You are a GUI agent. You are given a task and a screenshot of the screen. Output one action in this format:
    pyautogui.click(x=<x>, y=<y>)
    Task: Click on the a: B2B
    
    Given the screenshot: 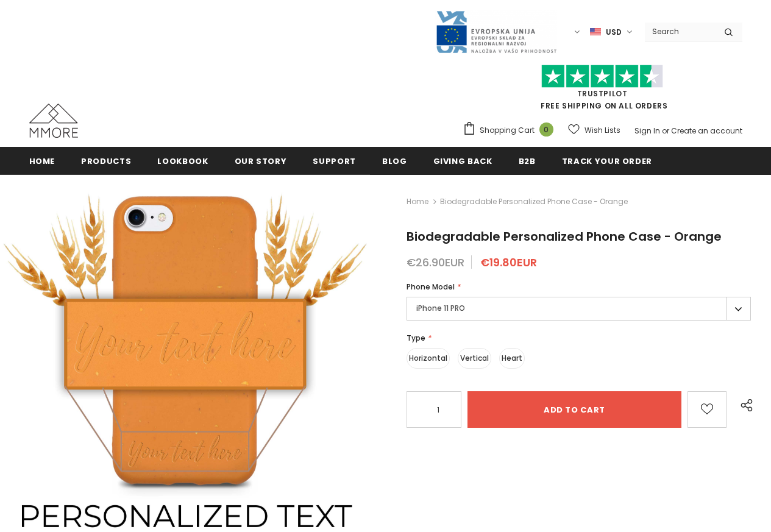 What is the action you would take?
    pyautogui.click(x=527, y=160)
    